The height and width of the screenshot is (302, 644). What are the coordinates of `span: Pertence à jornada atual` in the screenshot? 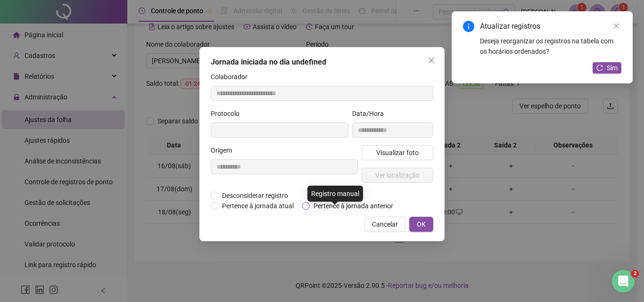 It's located at (258, 206).